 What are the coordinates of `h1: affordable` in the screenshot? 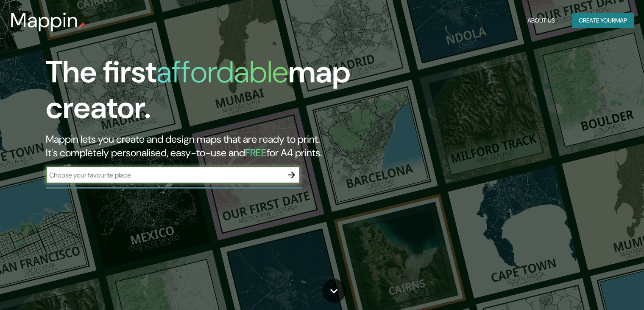 It's located at (222, 72).